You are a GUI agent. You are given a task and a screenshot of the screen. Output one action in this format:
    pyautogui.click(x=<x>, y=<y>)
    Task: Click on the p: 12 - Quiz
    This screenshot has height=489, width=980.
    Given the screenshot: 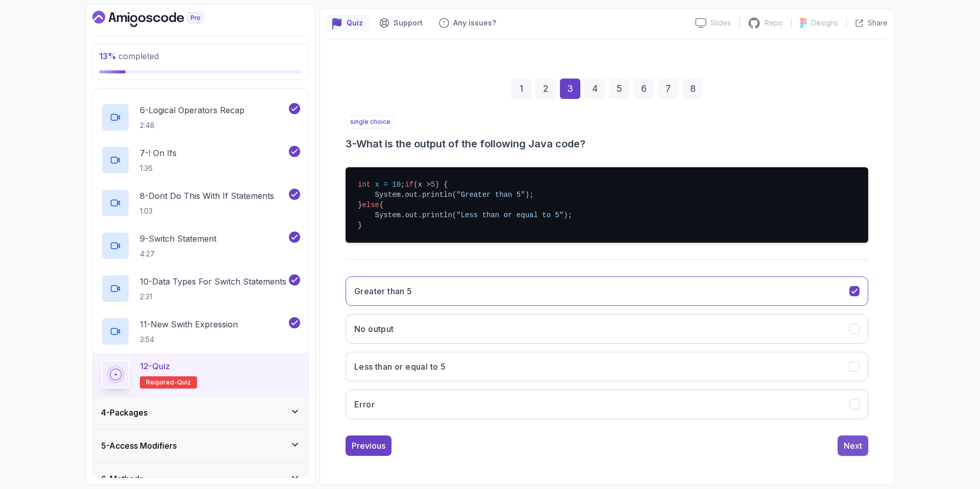 What is the action you would take?
    pyautogui.click(x=154, y=367)
    